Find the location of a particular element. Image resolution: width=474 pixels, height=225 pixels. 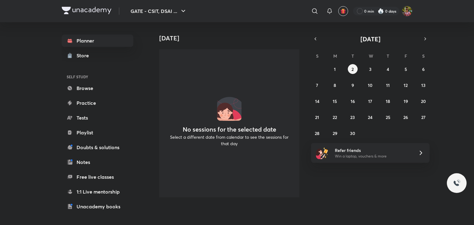

button: September 22, 2025 is located at coordinates (335, 117).